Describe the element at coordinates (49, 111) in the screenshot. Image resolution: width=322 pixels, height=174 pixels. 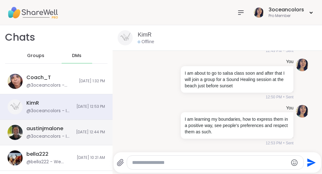
I see `div: @3oceancolors - I am learning my boundaries, how to express them in a positive way, see people's ...` at that location.